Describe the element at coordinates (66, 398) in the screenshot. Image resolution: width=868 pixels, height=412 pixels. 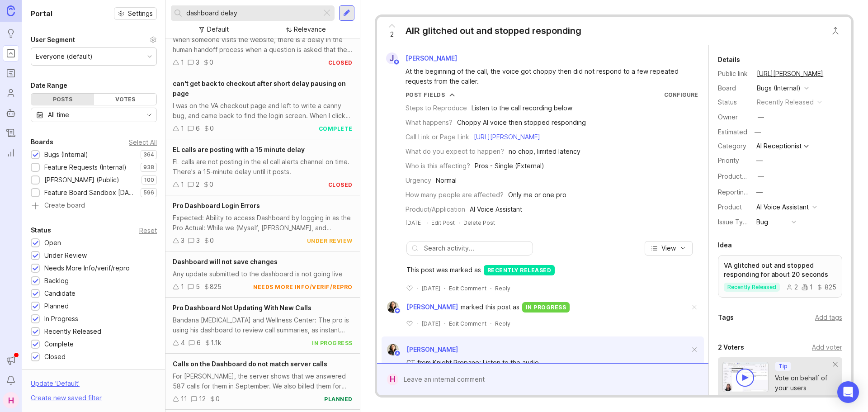
I see `div: Create new saved filter` at that location.